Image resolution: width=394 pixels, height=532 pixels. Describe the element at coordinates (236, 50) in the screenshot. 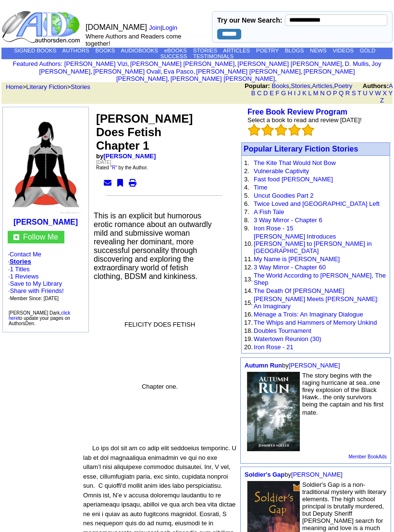

I see `a: ARTICLES` at that location.